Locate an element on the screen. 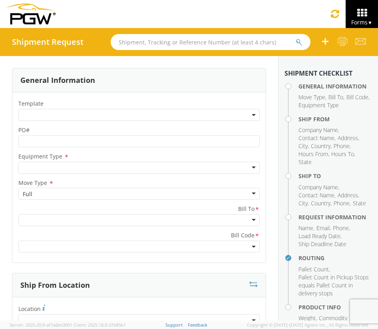 The width and height of the screenshot is (378, 329). span: Location is located at coordinates (30, 308).